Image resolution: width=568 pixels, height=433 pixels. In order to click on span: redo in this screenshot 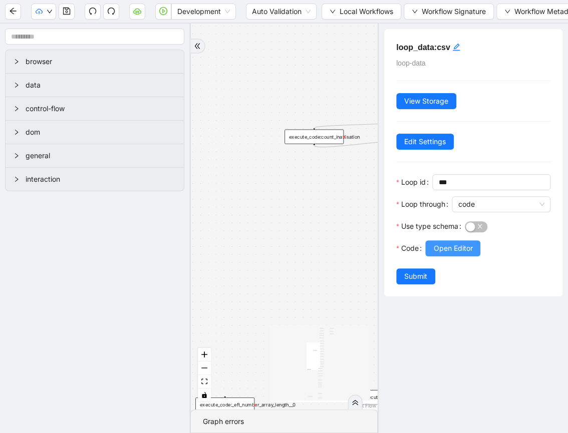, I will do `click(111, 11)`.